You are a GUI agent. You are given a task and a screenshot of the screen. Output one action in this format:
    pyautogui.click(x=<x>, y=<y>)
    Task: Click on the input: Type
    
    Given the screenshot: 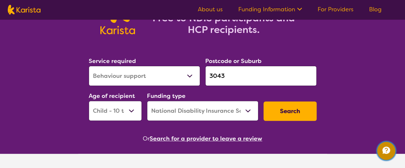 What is the action you would take?
    pyautogui.click(x=261, y=76)
    